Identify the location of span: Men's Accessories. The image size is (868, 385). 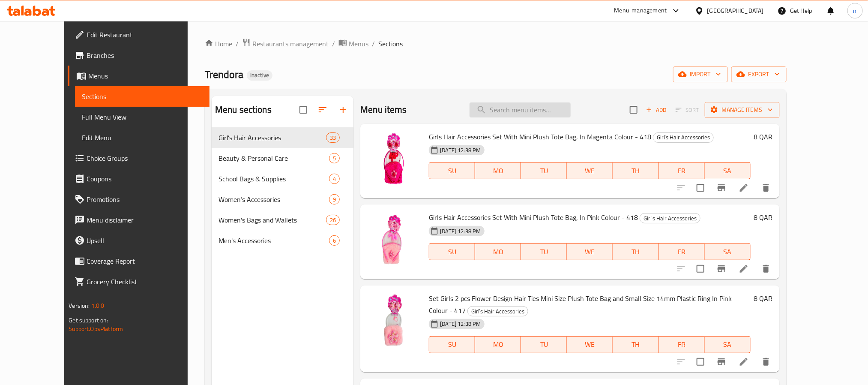
(274, 240).